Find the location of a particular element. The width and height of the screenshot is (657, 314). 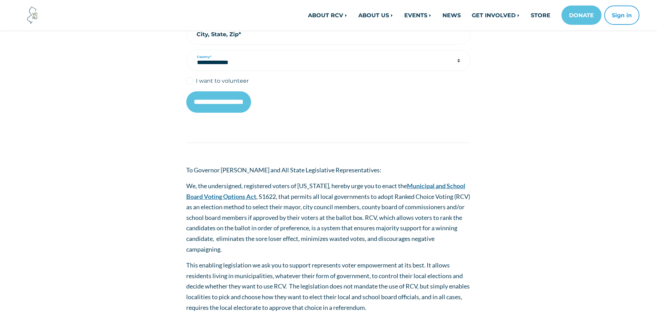

a: DONATE is located at coordinates (582, 15).